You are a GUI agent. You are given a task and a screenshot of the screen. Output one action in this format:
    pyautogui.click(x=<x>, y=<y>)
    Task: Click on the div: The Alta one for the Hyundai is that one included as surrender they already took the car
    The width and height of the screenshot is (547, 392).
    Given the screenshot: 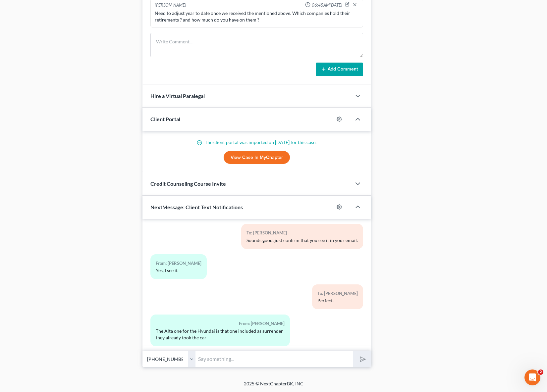 What is the action you would take?
    pyautogui.click(x=220, y=335)
    